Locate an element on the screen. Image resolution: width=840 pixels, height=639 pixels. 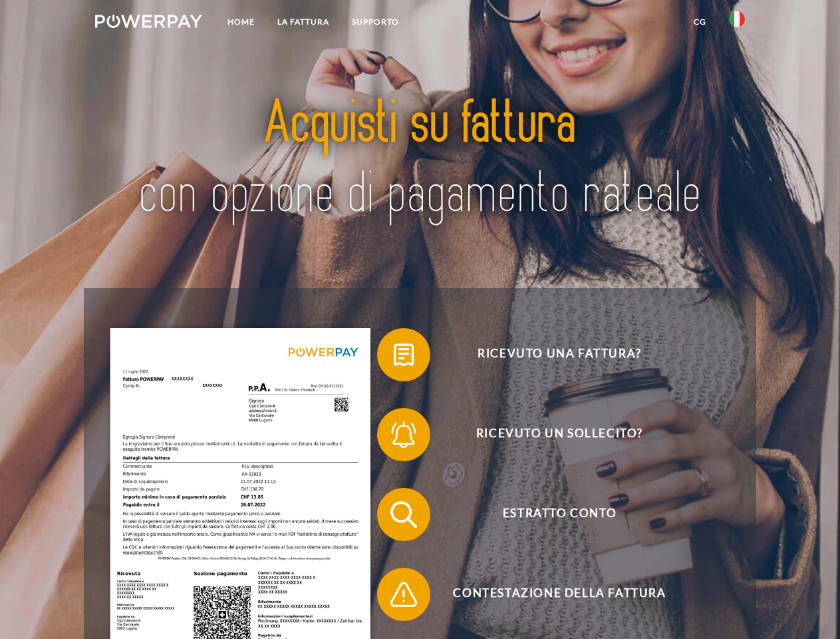
a: LA FATTURA is located at coordinates (303, 22).